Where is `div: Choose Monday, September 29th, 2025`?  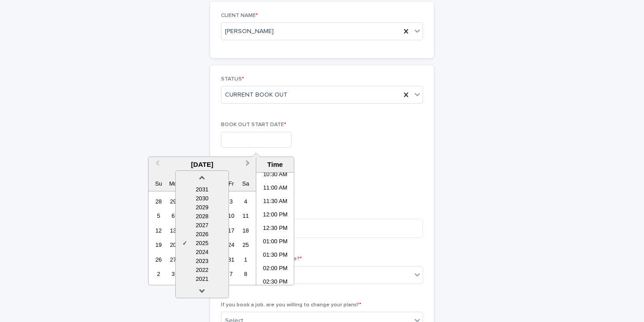 div: Choose Monday, September 29th, 2025 is located at coordinates (172, 201).